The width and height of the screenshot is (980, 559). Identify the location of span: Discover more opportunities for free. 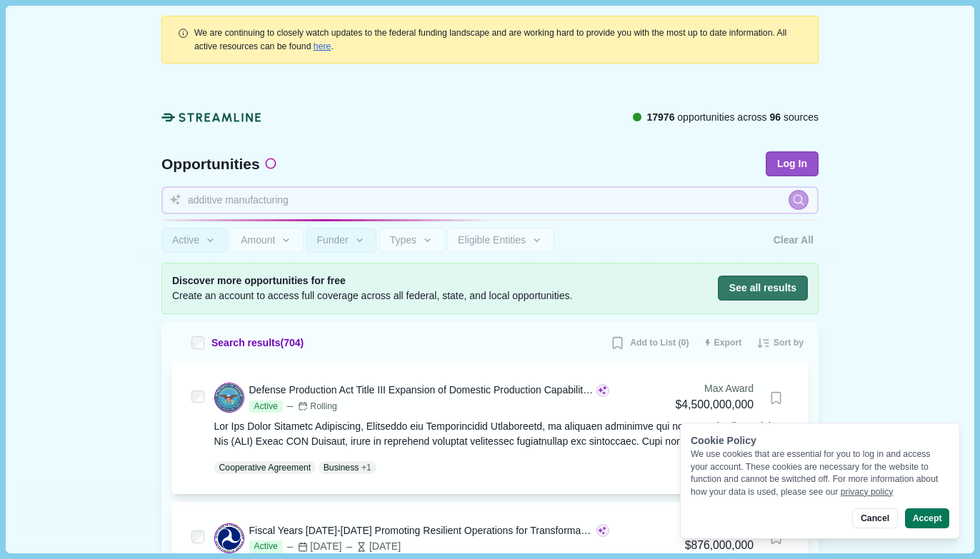
(372, 281).